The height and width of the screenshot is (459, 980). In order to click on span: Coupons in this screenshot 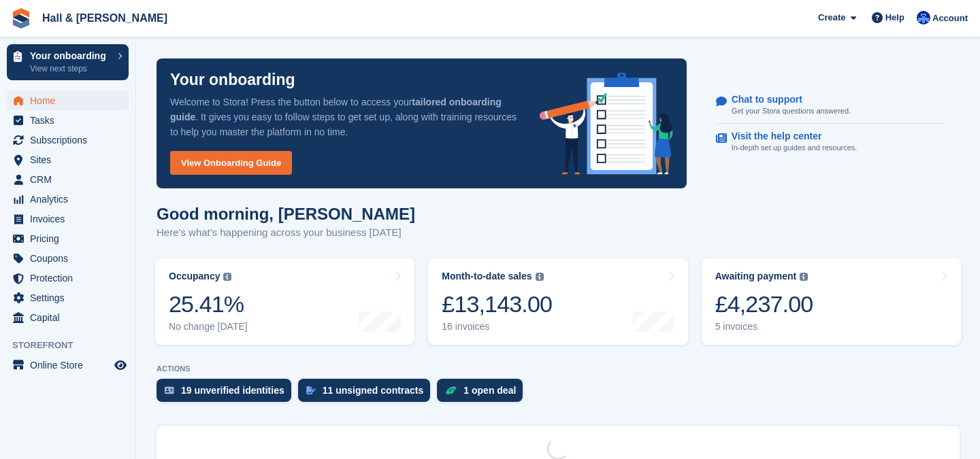, I will do `click(71, 258)`.